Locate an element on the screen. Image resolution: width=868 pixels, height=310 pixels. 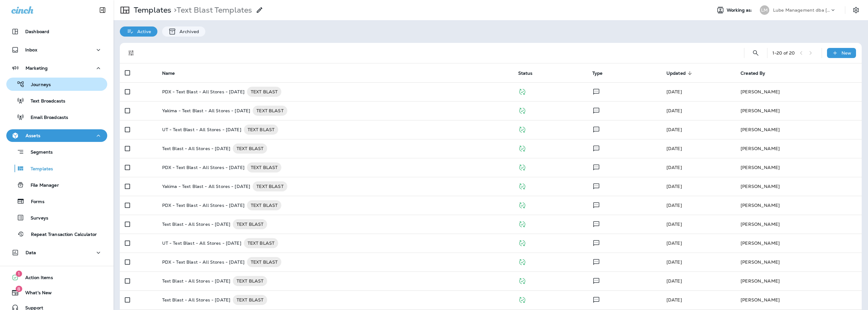
span: Status is located at coordinates (530, 73).